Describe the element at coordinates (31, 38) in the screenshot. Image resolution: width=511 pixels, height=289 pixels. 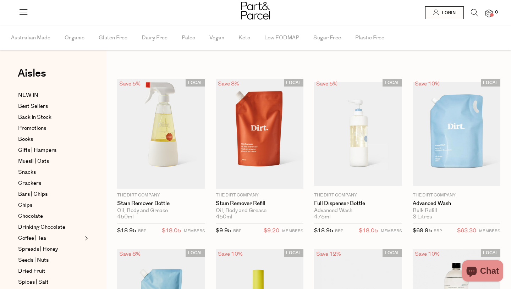
I see `span: Australian Made` at that location.